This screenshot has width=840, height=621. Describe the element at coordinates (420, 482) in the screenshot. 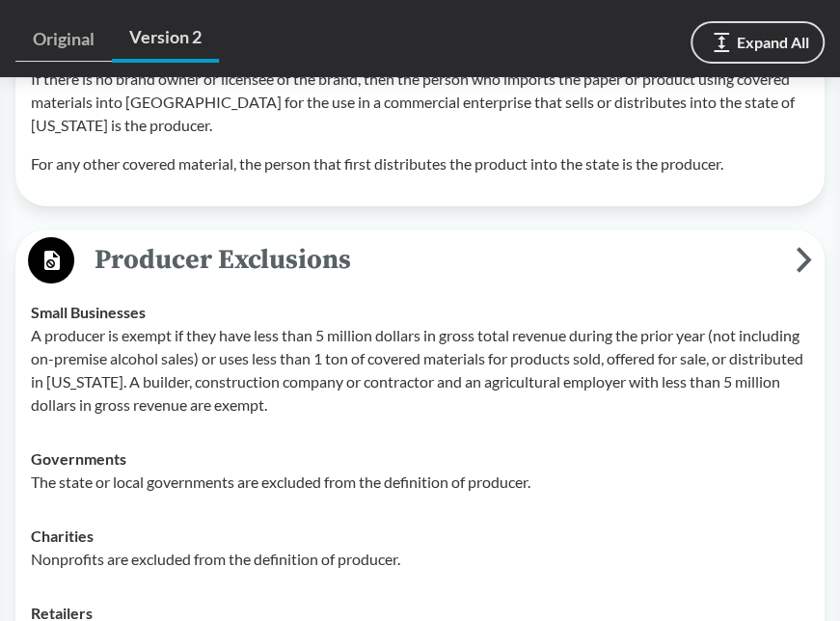

I see `p: The state or local governments are excluded from the definition of producer.` at that location.